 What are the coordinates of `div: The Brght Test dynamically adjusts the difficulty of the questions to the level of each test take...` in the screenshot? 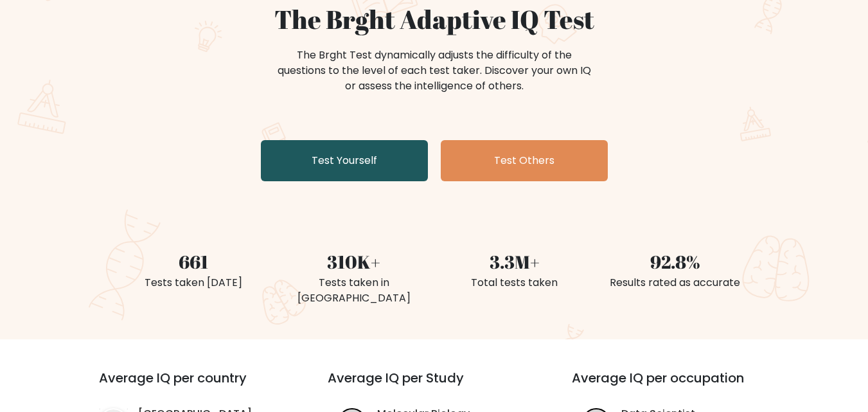 It's located at (434, 71).